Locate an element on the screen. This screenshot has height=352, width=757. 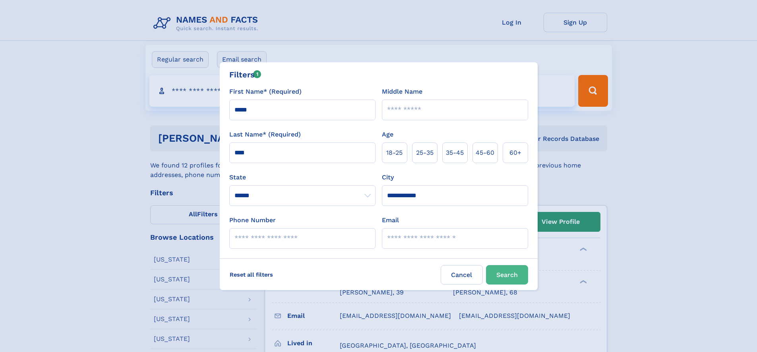
button: Search is located at coordinates (507, 275).